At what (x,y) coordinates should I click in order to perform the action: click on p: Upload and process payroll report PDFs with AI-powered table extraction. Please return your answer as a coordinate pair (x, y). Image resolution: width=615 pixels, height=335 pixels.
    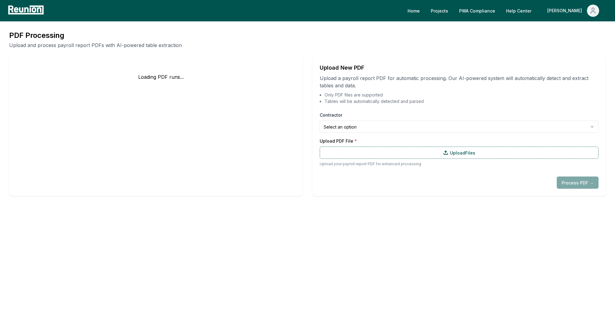
    Looking at the image, I should click on (96, 45).